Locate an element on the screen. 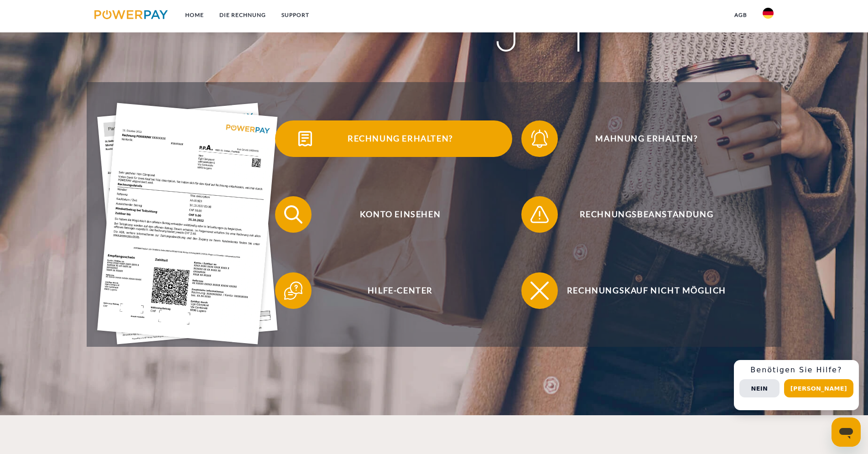 This screenshot has height=454, width=868. span: Konto einsehen is located at coordinates (400, 214).